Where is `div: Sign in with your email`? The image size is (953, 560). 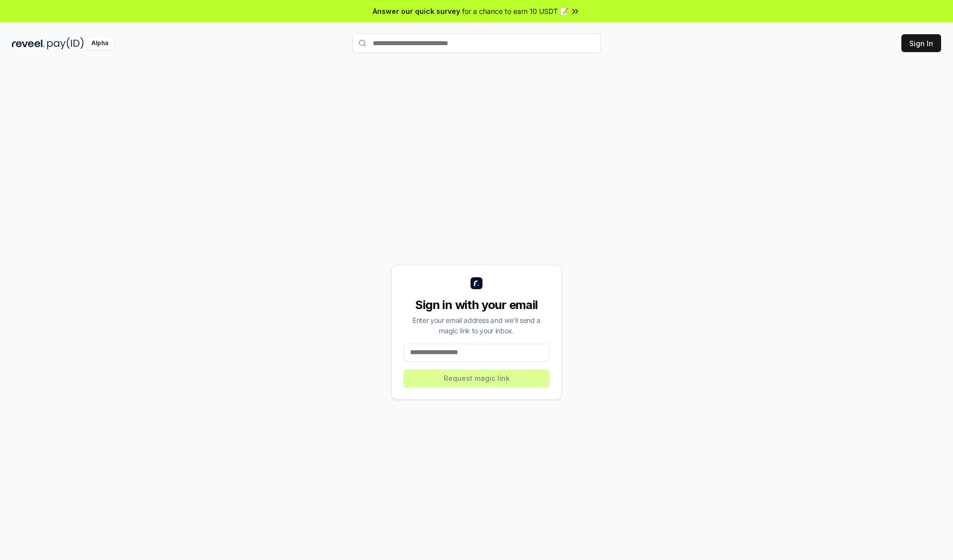
div: Sign in with your email is located at coordinates (476, 305).